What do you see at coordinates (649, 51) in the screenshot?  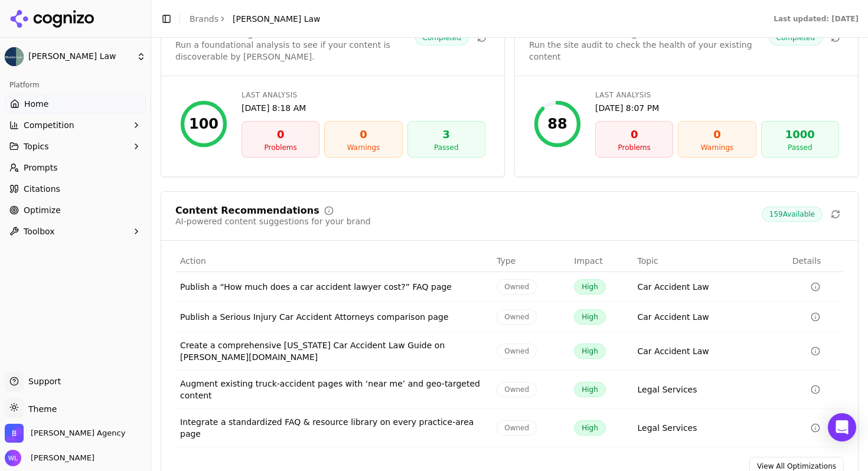 I see `div: Run the site audit to check the health of your existing content` at bounding box center [649, 51].